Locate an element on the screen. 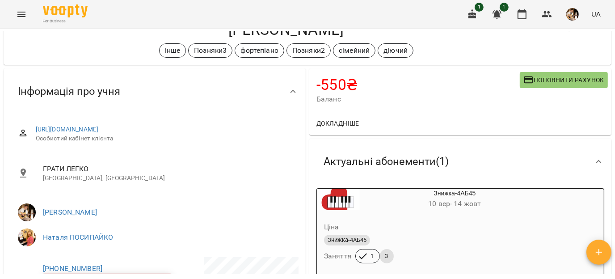 This screenshot has width=615, height=279. div: фортепіано is located at coordinates (259, 50).